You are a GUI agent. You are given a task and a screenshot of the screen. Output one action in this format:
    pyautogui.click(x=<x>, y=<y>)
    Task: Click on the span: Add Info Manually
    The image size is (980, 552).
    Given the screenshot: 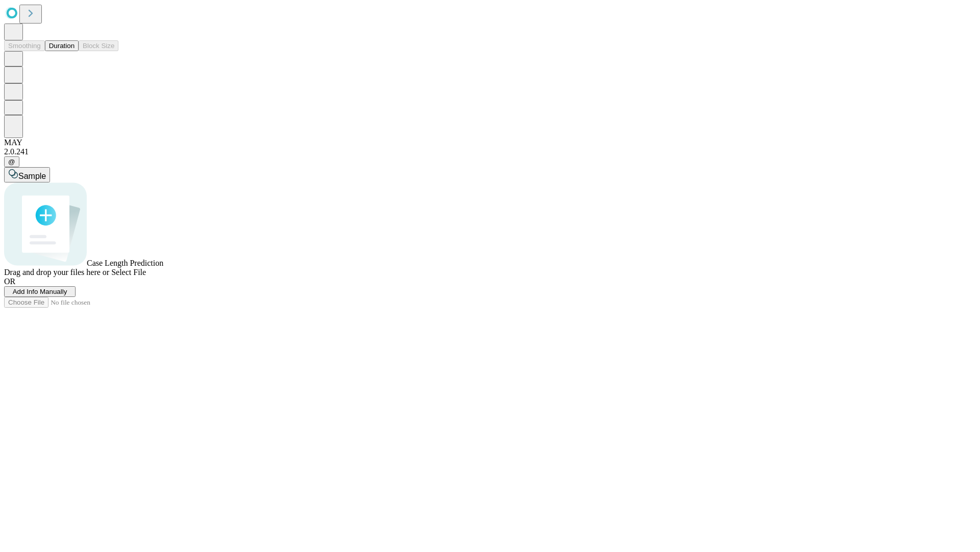 What is the action you would take?
    pyautogui.click(x=40, y=291)
    